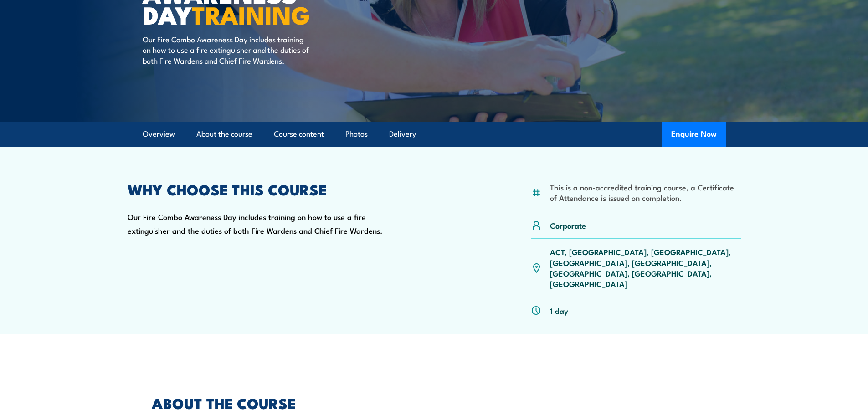 The width and height of the screenshot is (868, 415). Describe the element at coordinates (694, 134) in the screenshot. I see `button: Enquire Now` at that location.